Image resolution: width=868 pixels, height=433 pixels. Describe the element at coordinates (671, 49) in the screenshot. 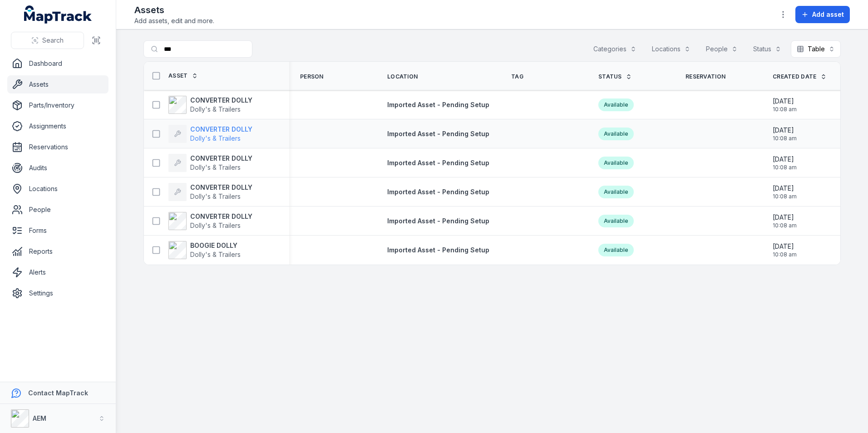

I see `button: Locations` at that location.